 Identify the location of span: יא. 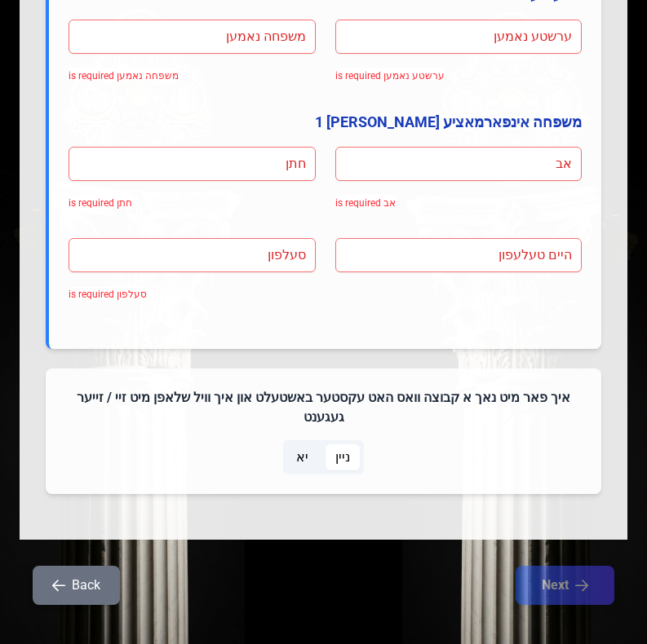
(302, 457).